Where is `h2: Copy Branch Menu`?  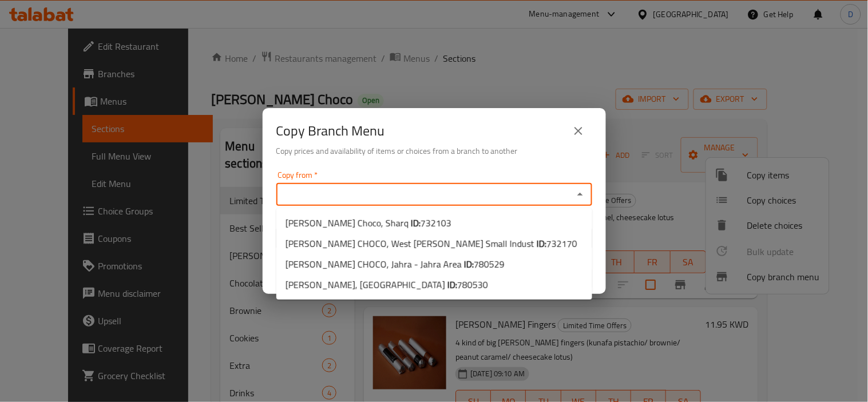
h2: Copy Branch Menu is located at coordinates (331, 131).